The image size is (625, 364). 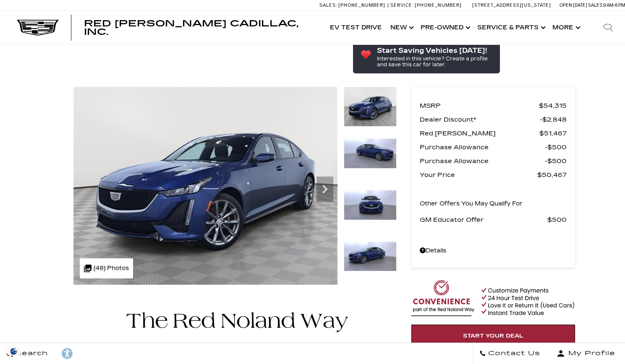 What do you see at coordinates (614, 5) in the screenshot?
I see `span: 9 AM-6 PM` at bounding box center [614, 5].